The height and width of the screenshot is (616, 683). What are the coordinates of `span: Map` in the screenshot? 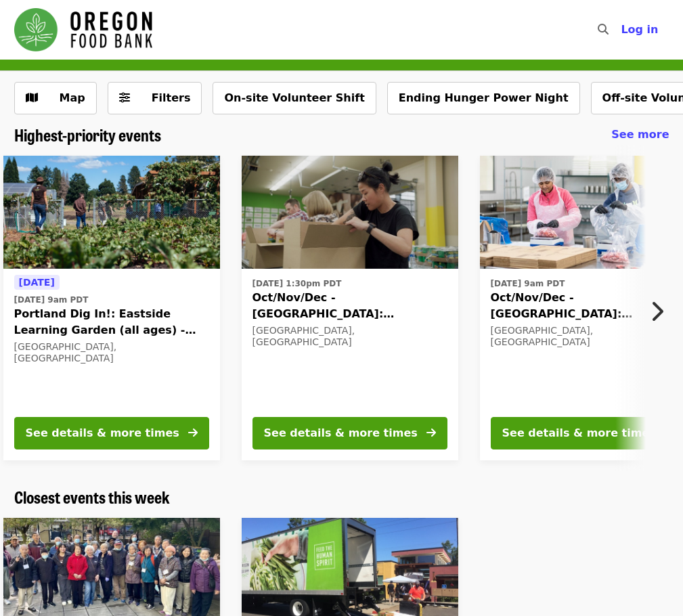 It's located at (73, 97).